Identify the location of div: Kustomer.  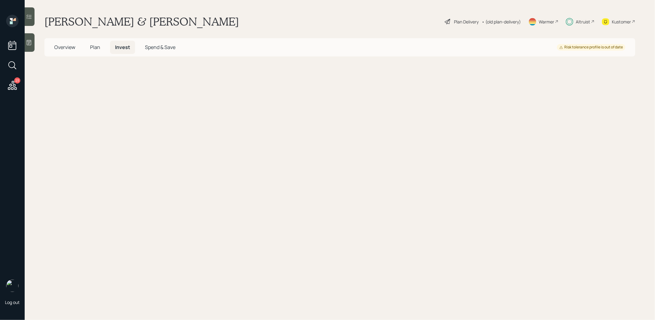
(622, 22).